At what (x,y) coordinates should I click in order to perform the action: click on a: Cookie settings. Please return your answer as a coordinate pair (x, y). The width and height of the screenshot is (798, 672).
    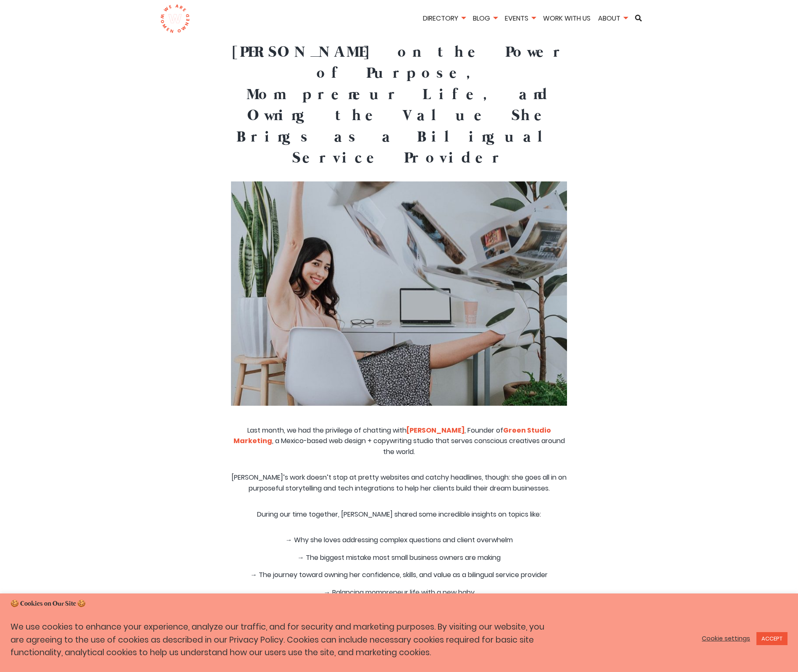
    Looking at the image, I should click on (725, 638).